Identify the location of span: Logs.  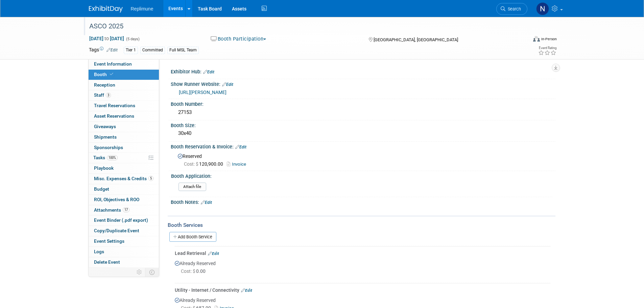
(99, 252).